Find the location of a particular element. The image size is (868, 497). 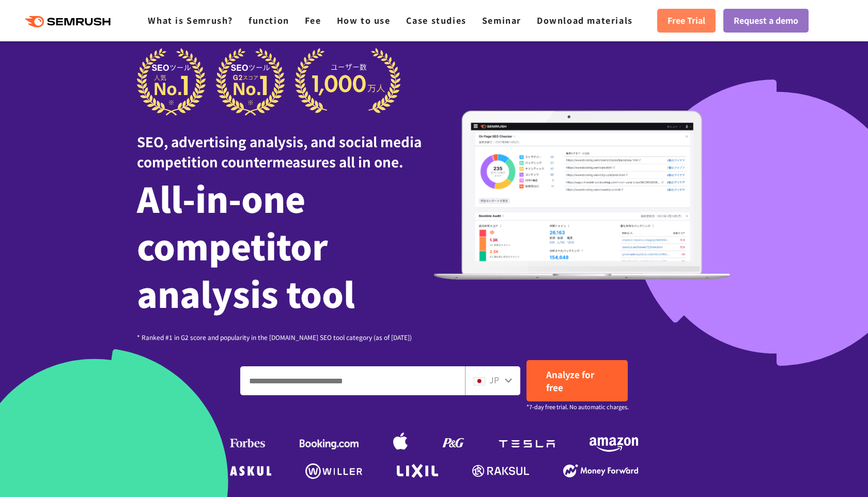

font: What is Semrush? is located at coordinates (190, 20).